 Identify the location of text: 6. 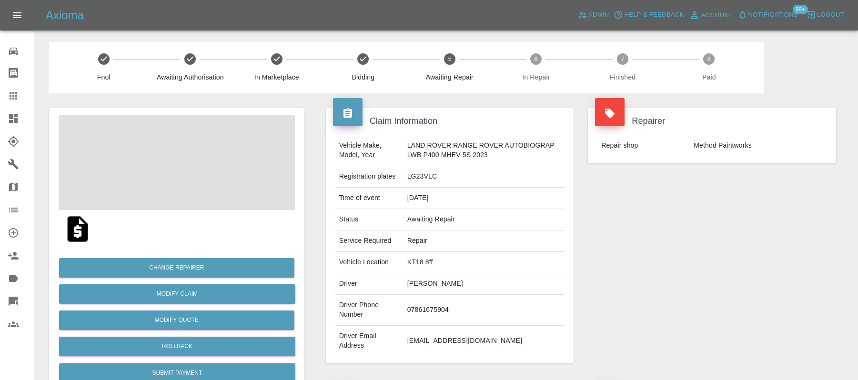
(536, 59).